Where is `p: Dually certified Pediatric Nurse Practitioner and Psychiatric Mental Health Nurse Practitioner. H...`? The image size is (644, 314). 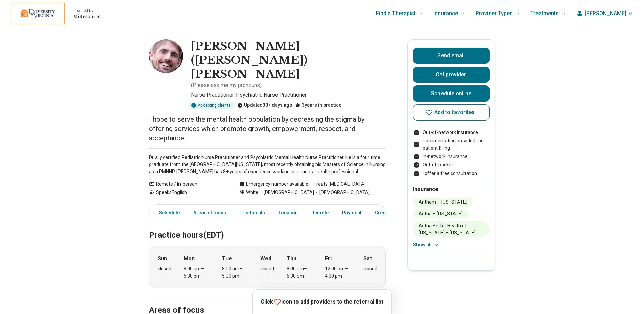 p: Dually certified Pediatric Nurse Practitioner and Psychiatric Mental Health Nurse Practitioner. H... is located at coordinates (267, 164).